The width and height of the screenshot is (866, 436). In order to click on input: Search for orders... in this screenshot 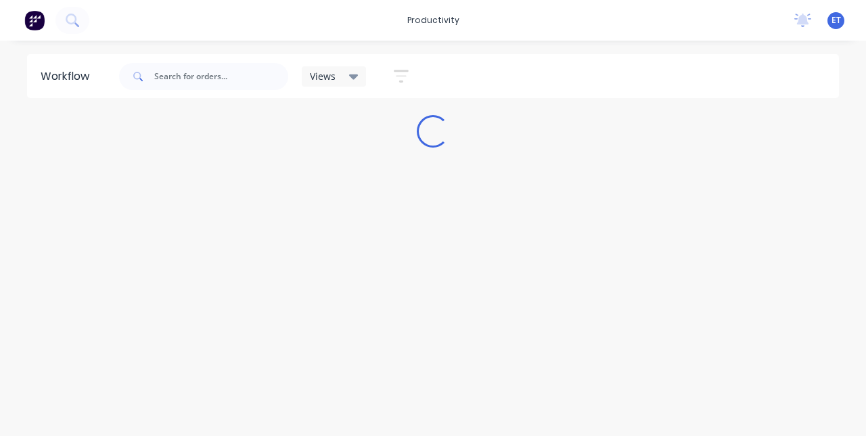, I will do `click(221, 76)`.